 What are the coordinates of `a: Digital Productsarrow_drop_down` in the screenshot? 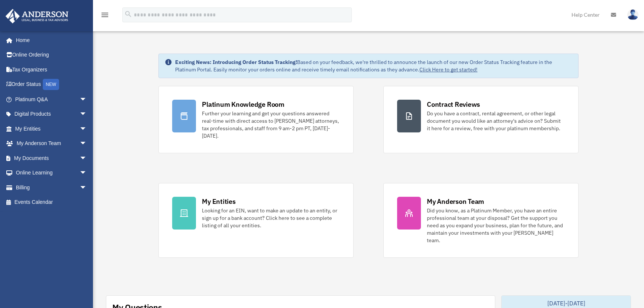 It's located at (52, 114).